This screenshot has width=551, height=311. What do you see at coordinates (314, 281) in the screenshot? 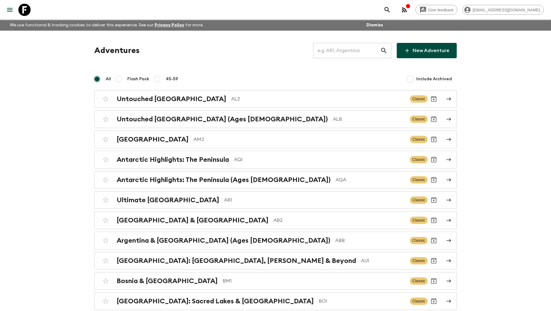
I see `p: BM1` at bounding box center [314, 281].